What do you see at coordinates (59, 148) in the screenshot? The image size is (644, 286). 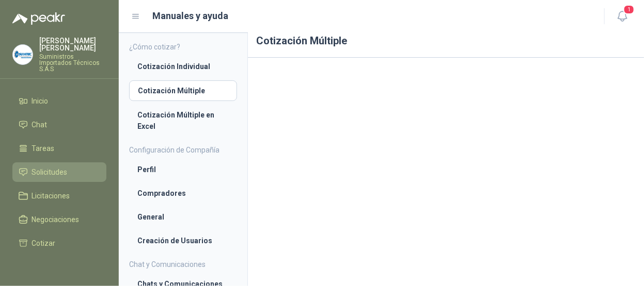 I see `a: Tareas` at bounding box center [59, 148].